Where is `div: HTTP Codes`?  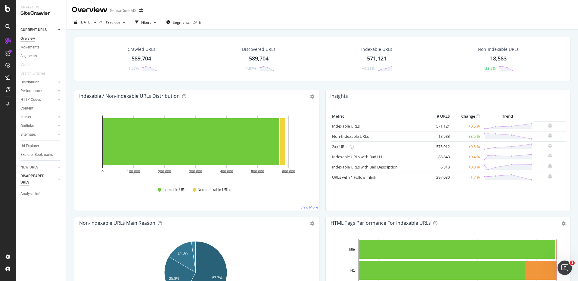
div: HTTP Codes is located at coordinates (31, 100).